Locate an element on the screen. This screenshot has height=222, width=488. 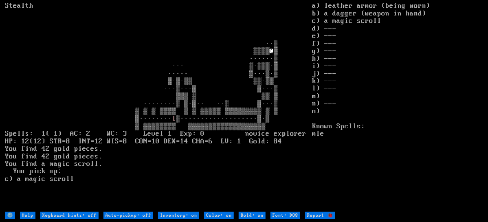
input: Report 🐞 is located at coordinates (320, 215).